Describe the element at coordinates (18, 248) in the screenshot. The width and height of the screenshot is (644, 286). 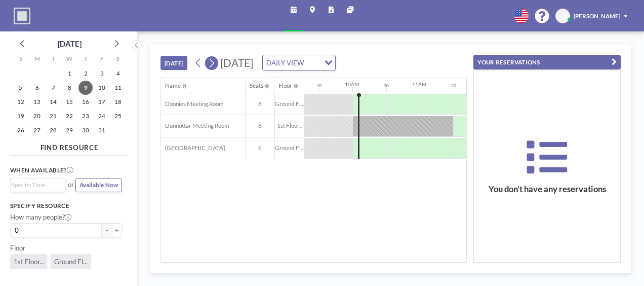
I see `label: Floor` at that location.